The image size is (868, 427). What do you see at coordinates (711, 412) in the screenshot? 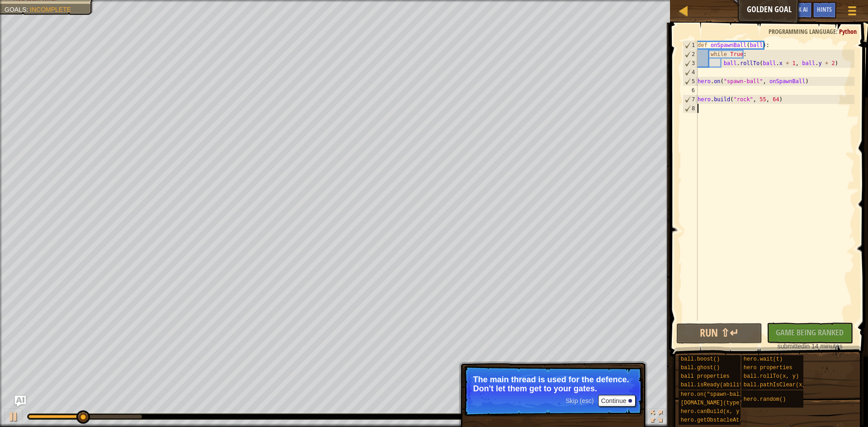
I see `span: hero.canBuild(x, y)` at bounding box center [711, 412].